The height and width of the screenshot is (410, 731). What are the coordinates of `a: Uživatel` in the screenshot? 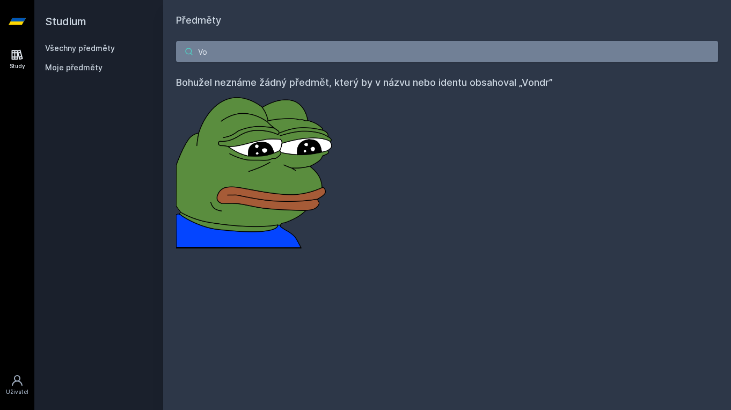 It's located at (17, 385).